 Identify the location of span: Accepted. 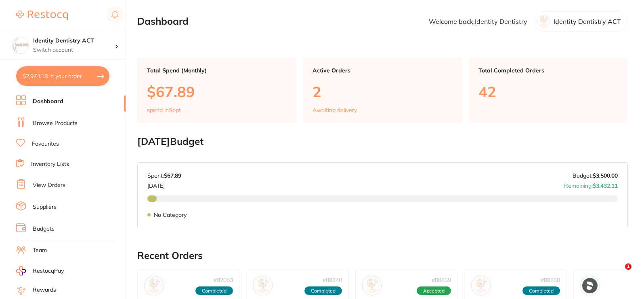
(434, 290).